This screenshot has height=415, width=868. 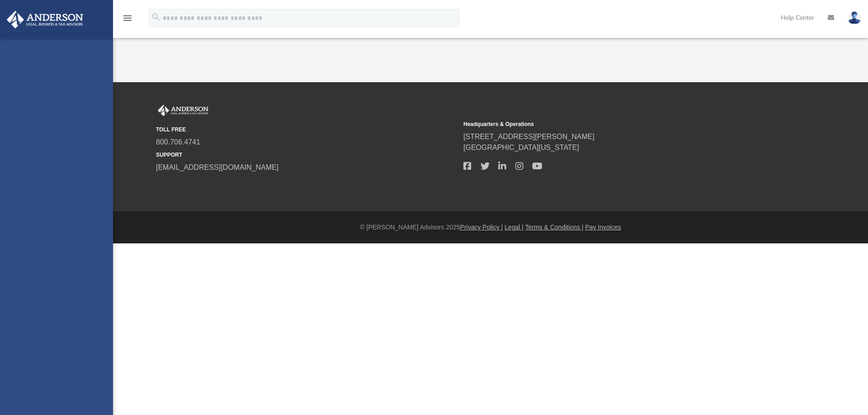 I want to click on a: Pay Invoices, so click(x=602, y=227).